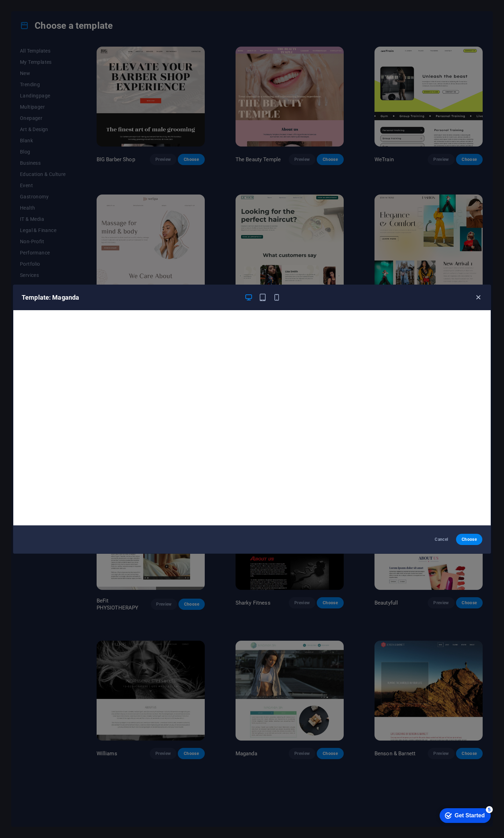  I want to click on h6: Template: Maganda, so click(130, 298).